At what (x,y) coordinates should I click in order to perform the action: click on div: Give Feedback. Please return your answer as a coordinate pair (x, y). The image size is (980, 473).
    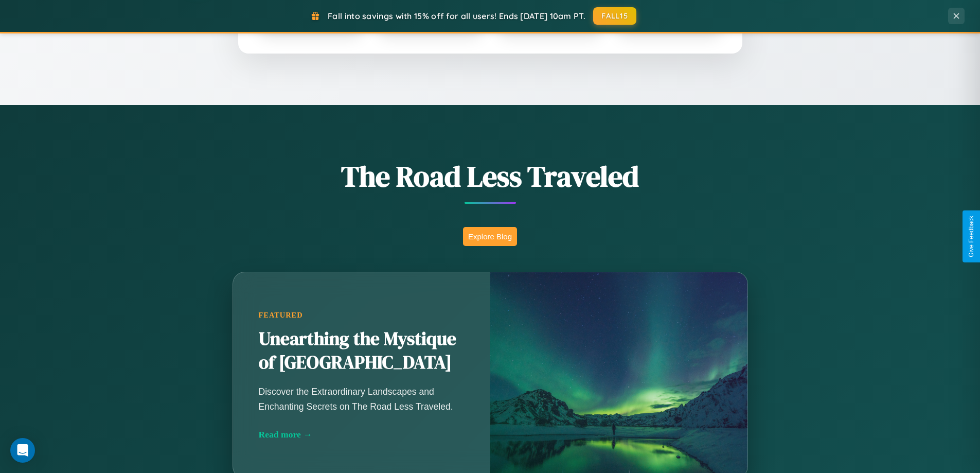
    Looking at the image, I should click on (971, 236).